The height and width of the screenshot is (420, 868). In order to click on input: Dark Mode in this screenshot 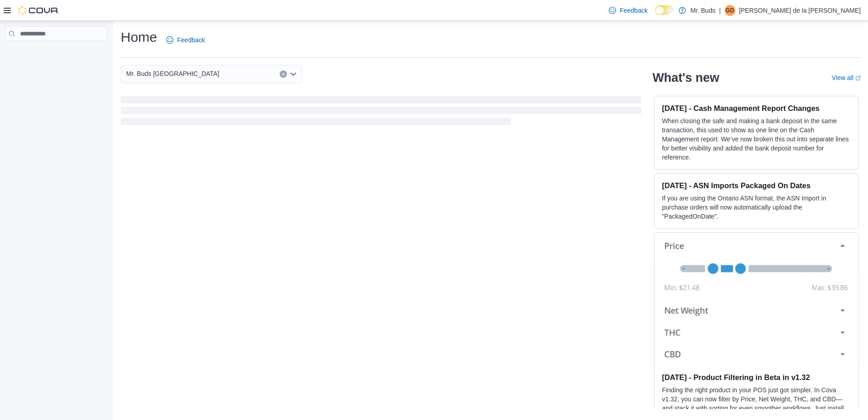, I will do `click(665, 10)`.